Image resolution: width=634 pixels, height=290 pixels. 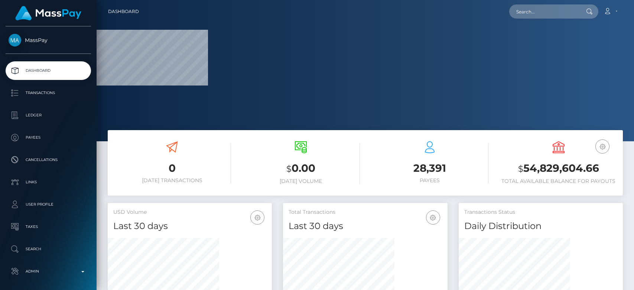 What do you see at coordinates (48, 227) in the screenshot?
I see `p: Taxes` at bounding box center [48, 227].